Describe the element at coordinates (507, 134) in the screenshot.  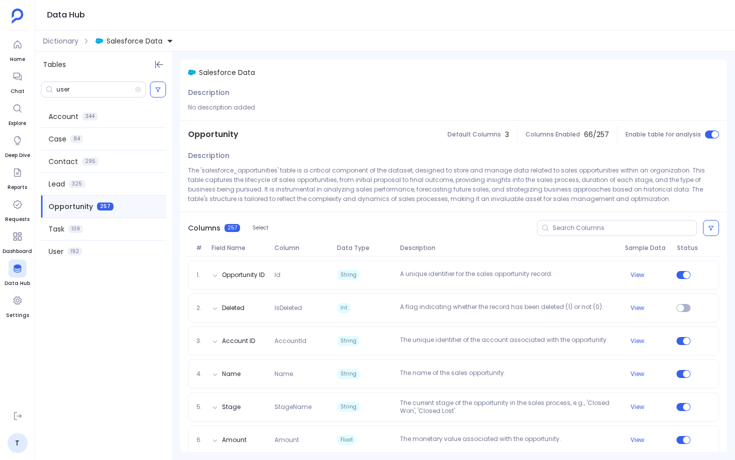
I see `span: 3` at that location.